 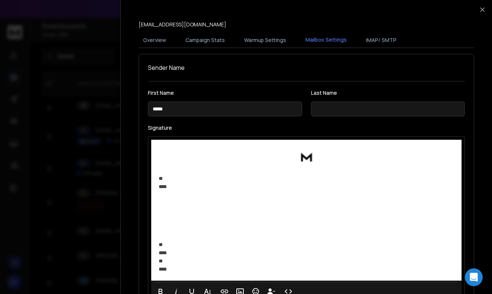 I want to click on button: Warmup Settings, so click(x=265, y=40).